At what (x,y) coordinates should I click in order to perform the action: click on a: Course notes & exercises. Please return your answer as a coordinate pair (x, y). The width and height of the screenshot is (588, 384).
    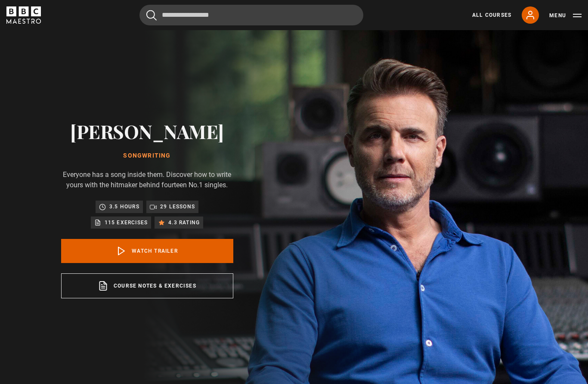
    Looking at the image, I should click on (147, 286).